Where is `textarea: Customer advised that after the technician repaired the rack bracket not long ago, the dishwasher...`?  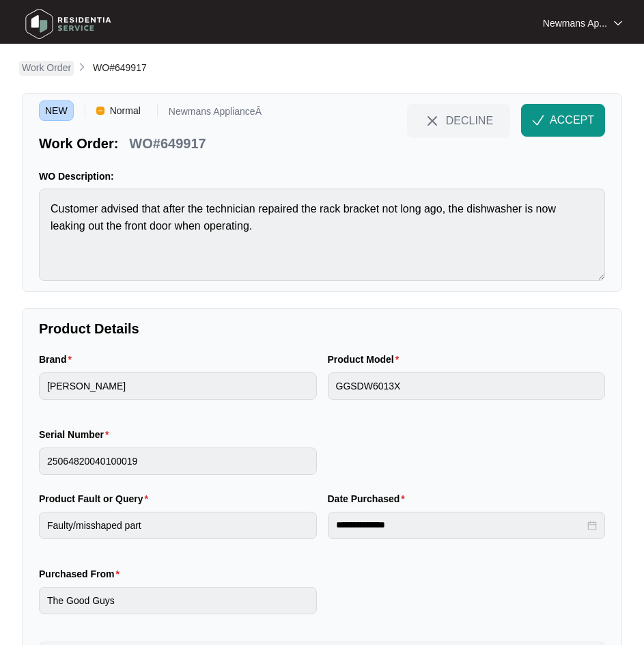 textarea: Customer advised that after the technician repaired the rack bracket not long ago, the dishwasher... is located at coordinates (322, 234).